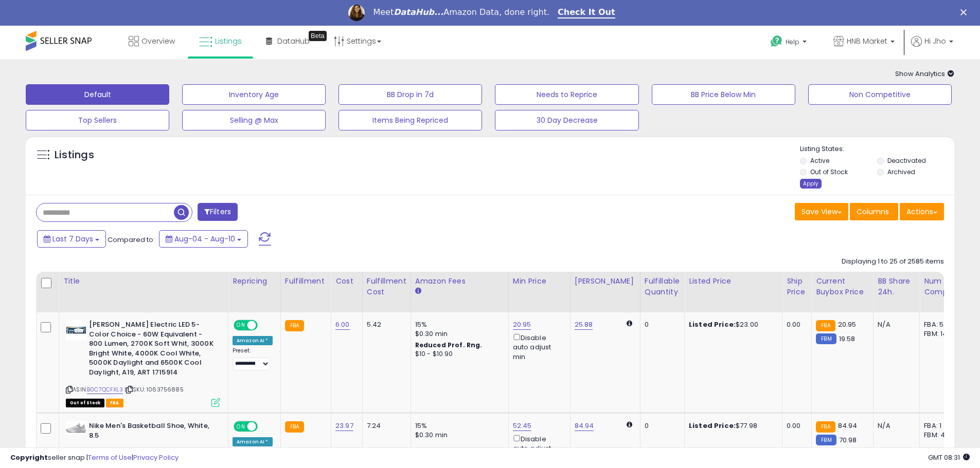 The image size is (980, 468). What do you see at coordinates (867, 41) in the screenshot?
I see `span: HNB Market` at bounding box center [867, 41].